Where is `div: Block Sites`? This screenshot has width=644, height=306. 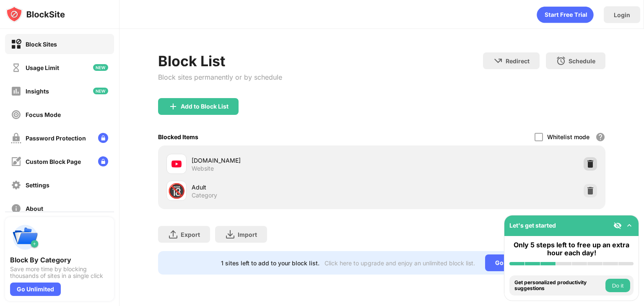
div: Block Sites is located at coordinates (41, 44).